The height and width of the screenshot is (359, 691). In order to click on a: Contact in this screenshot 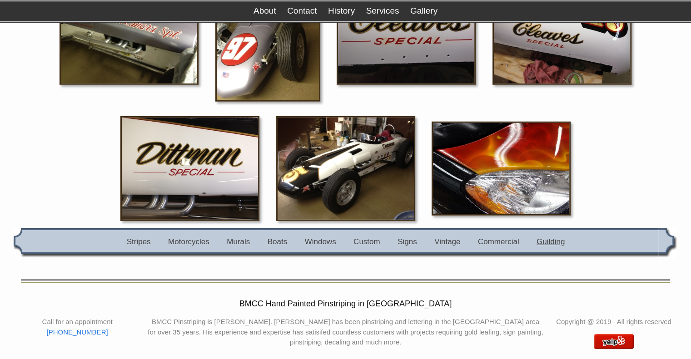, I will do `click(301, 10)`.